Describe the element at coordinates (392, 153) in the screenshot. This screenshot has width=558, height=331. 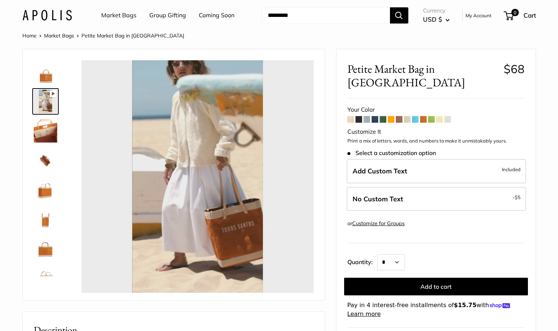
I see `span: Select a customization option` at that location.